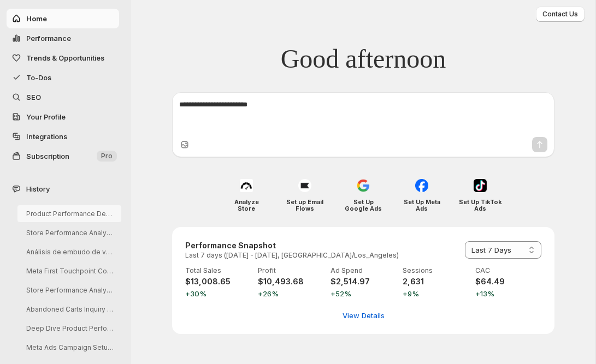  What do you see at coordinates (63, 58) in the screenshot?
I see `button: Trends & Opportunities` at bounding box center [63, 58].